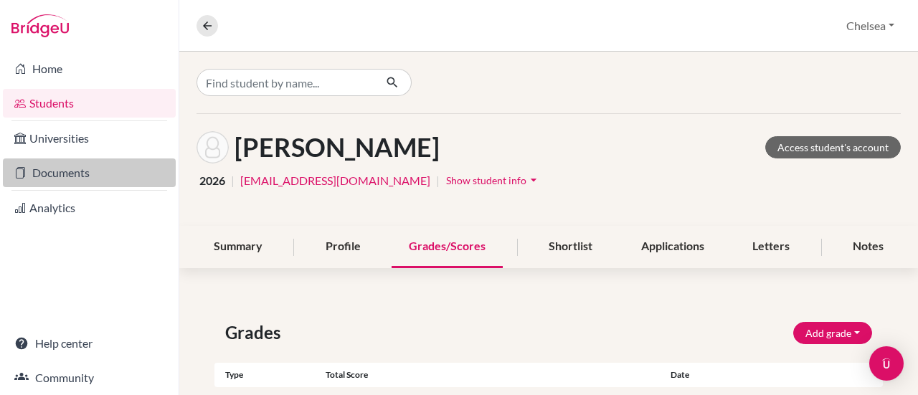 Image resolution: width=918 pixels, height=395 pixels. What do you see at coordinates (771, 247) in the screenshot?
I see `div: Letters` at bounding box center [771, 247].